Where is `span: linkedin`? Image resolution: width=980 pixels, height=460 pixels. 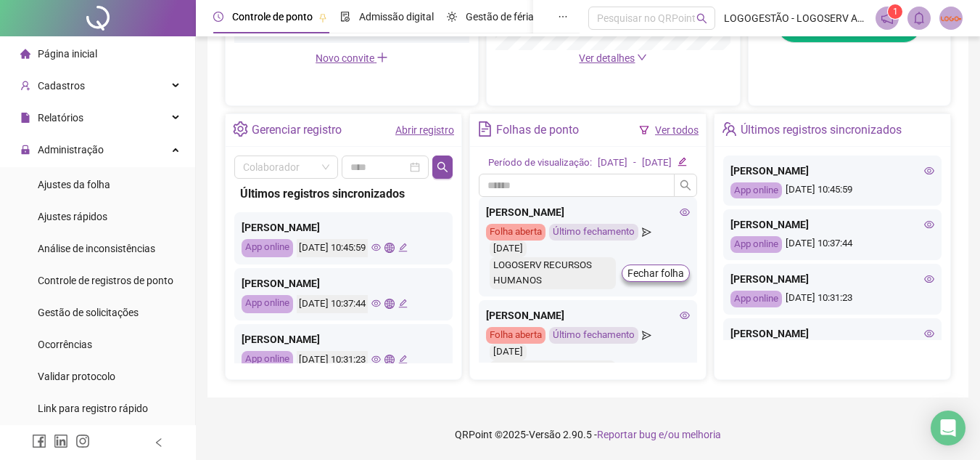 span: linkedin is located at coordinates (60, 440).